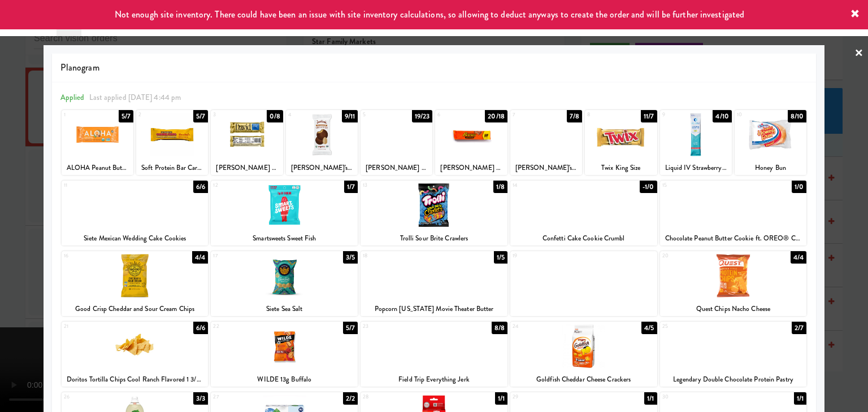 This screenshot has height=412, width=868. What do you see at coordinates (584, 238) in the screenshot?
I see `div: Confetti Cake Cookie Crumbl` at bounding box center [584, 238].